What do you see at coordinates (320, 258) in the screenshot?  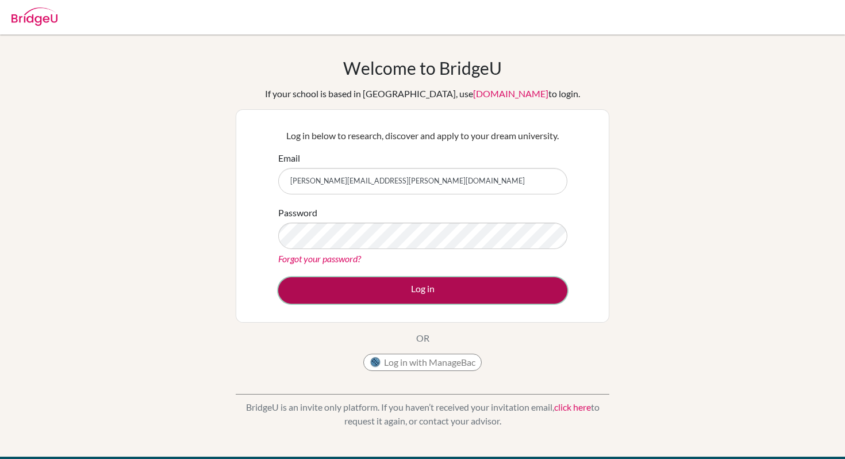 I see `a: Forgot your password?` at bounding box center [320, 258].